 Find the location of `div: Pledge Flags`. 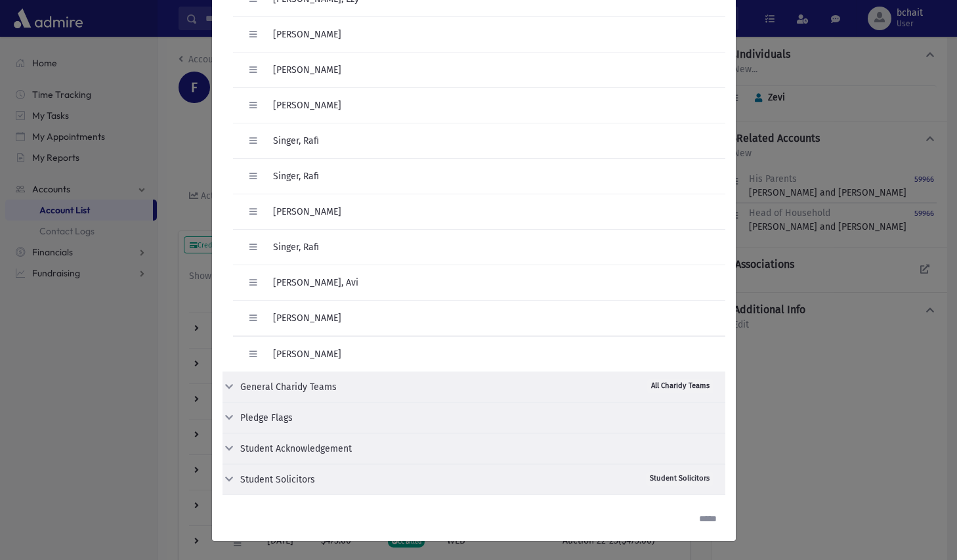

div: Pledge Flags is located at coordinates (266, 418).